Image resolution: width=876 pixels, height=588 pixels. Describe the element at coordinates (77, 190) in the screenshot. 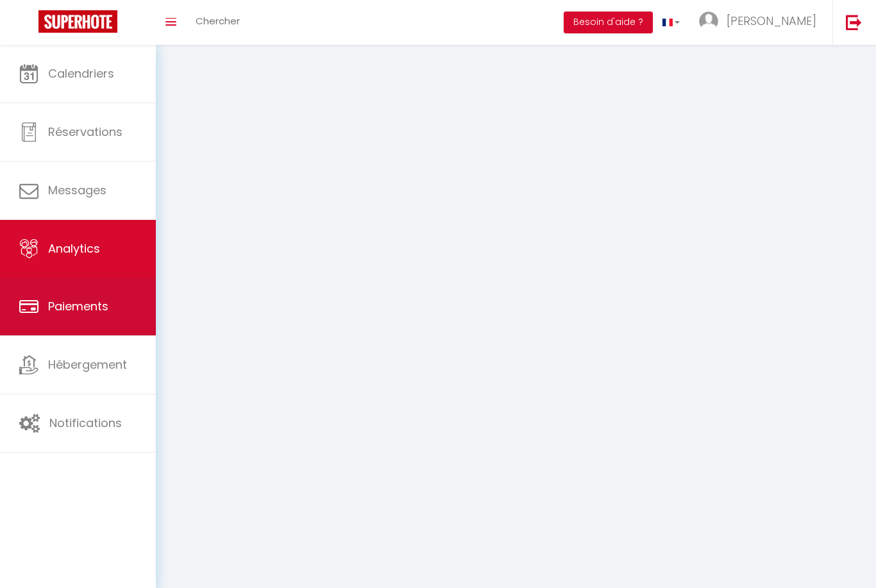

I see `span: Messages` at that location.